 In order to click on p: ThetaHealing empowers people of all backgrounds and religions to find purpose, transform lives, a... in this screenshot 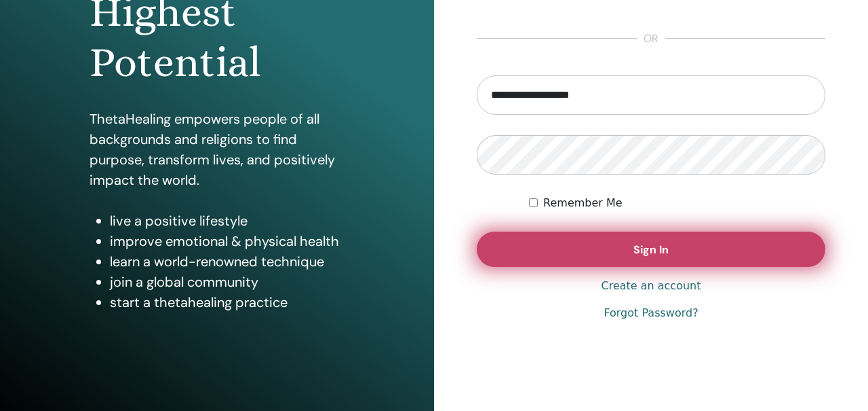, I will do `click(217, 150)`.